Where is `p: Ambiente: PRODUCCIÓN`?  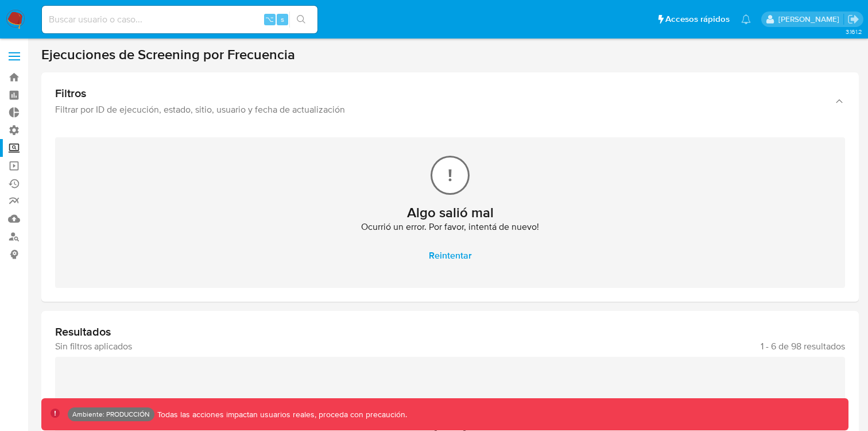
p: Ambiente: PRODUCCIÓN is located at coordinates (111, 414).